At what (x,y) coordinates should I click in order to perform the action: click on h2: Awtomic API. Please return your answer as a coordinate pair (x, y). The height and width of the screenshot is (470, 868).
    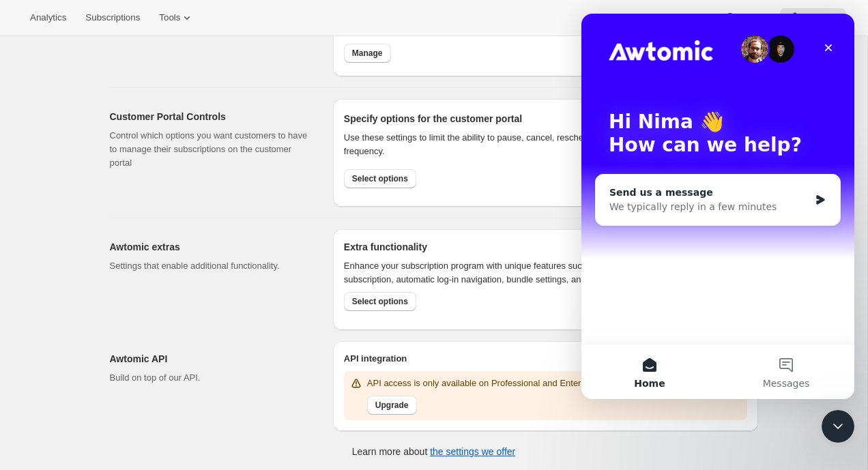
    Looking at the image, I should click on (210, 359).